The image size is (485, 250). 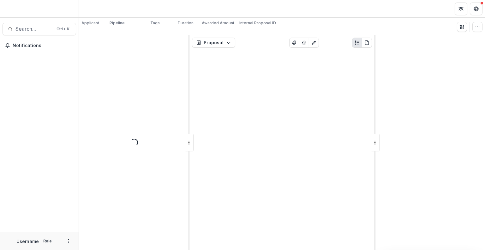 I want to click on button: Search..., so click(x=39, y=29).